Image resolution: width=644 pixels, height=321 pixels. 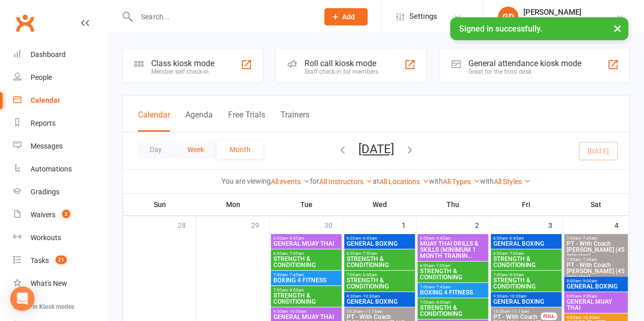 What do you see at coordinates (516, 311) in the screenshot?
I see `span: 10:30am` at bounding box center [516, 311].